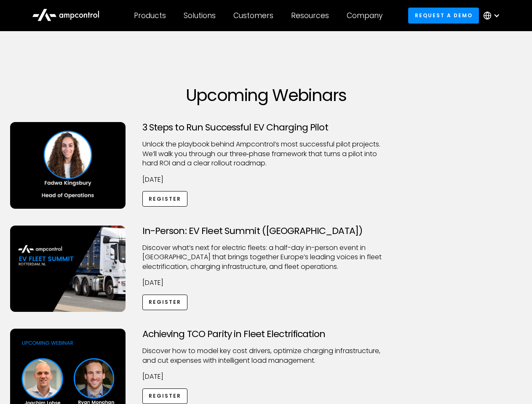 The height and width of the screenshot is (404, 532). What do you see at coordinates (266, 356) in the screenshot?
I see `p: Discover how to model key cost drivers, optimize charging infrastructure, and cut expenses with i...` at bounding box center [266, 356].